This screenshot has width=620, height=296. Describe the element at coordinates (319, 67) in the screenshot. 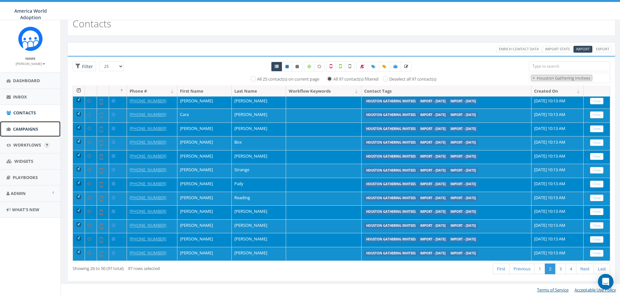

I see `label: Data not Enriched` at that location.